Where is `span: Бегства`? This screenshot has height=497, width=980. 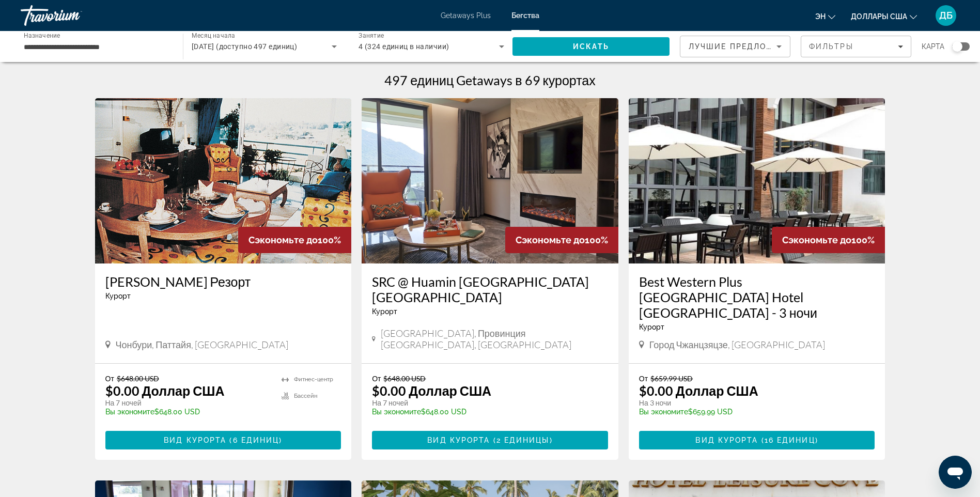
span: Бегства is located at coordinates (525, 16).